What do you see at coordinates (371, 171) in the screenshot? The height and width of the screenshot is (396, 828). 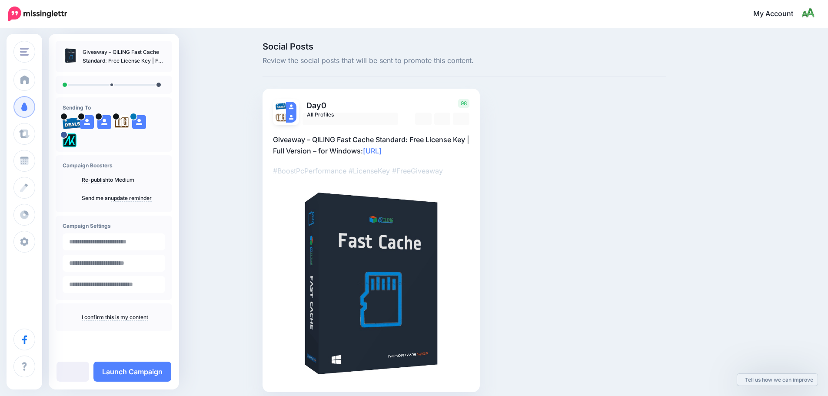 I see `p: #BoostPcPerformance #LicenseKey #FreeGiveaway` at bounding box center [371, 171].